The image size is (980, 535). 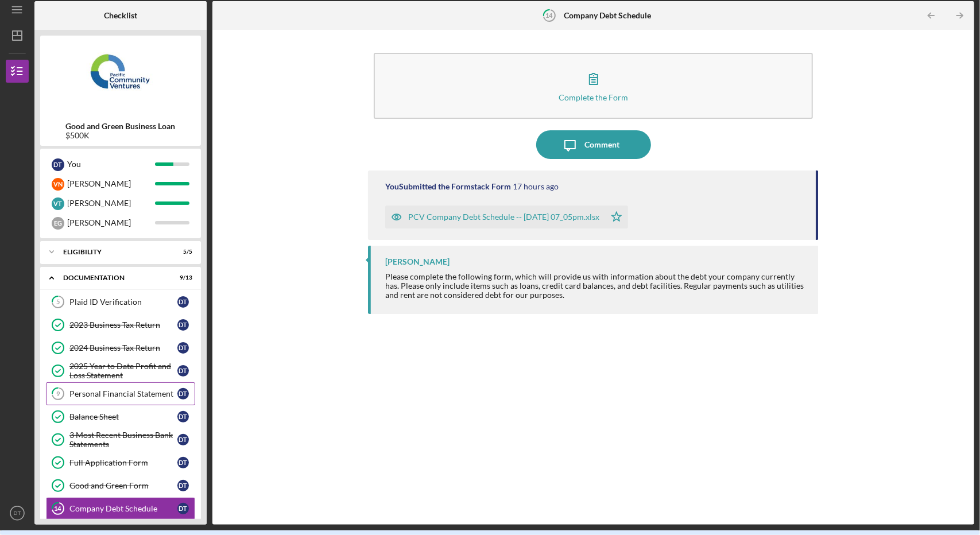 I want to click on div: $500K, so click(x=121, y=135).